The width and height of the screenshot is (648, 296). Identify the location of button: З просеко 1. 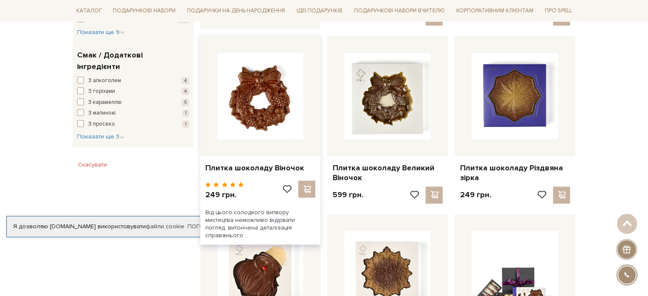
(133, 124).